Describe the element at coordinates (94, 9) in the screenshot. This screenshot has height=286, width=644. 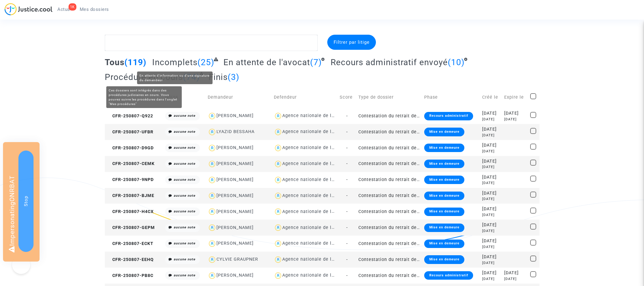
I see `a: Mes dossiers` at that location.